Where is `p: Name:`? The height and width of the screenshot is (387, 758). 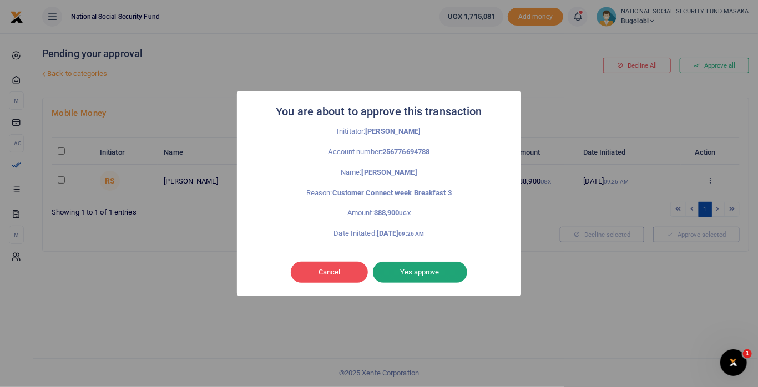
p: Name: is located at coordinates (379, 173).